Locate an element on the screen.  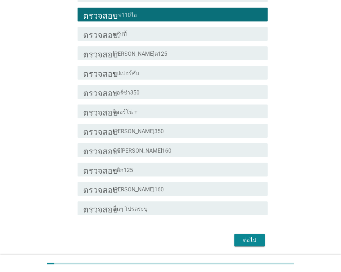
font: เวฟ110ไอ is located at coordinates (125, 15).